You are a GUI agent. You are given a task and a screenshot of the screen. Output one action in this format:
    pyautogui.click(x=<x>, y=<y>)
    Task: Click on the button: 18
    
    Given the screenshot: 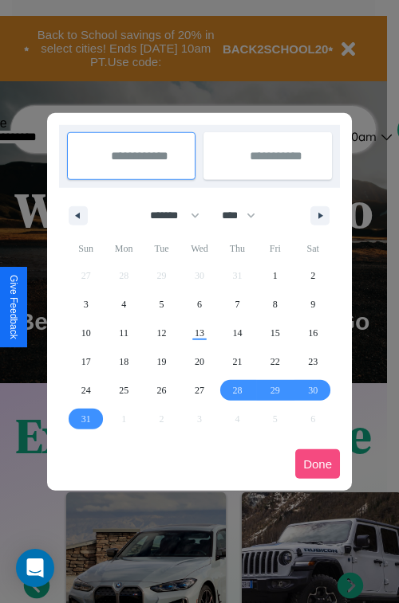 What is the action you would take?
    pyautogui.click(x=123, y=362)
    